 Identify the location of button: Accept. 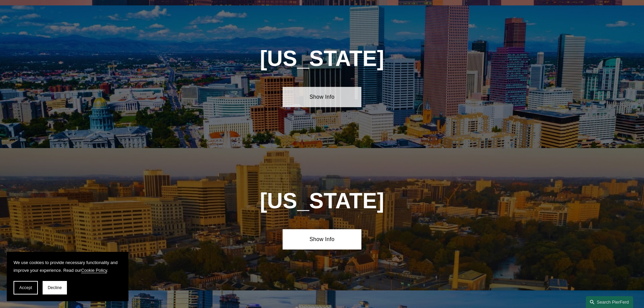
(25, 288).